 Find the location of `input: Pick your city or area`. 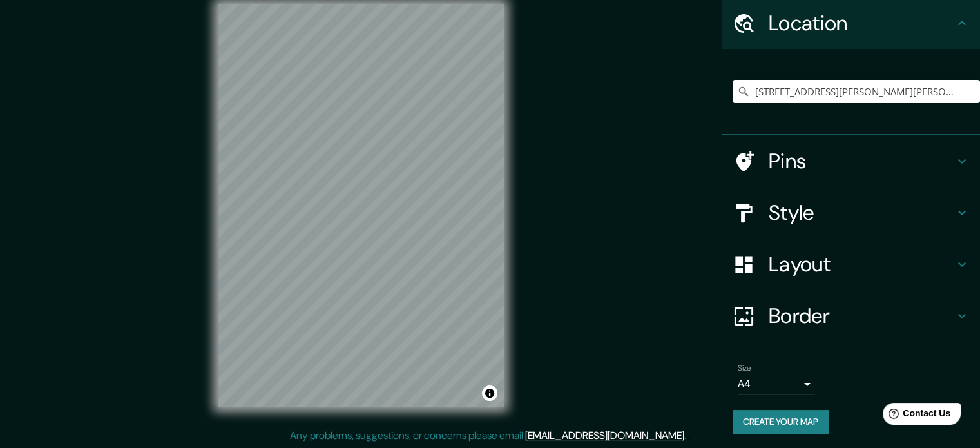

input: Pick your city or area is located at coordinates (856, 92).